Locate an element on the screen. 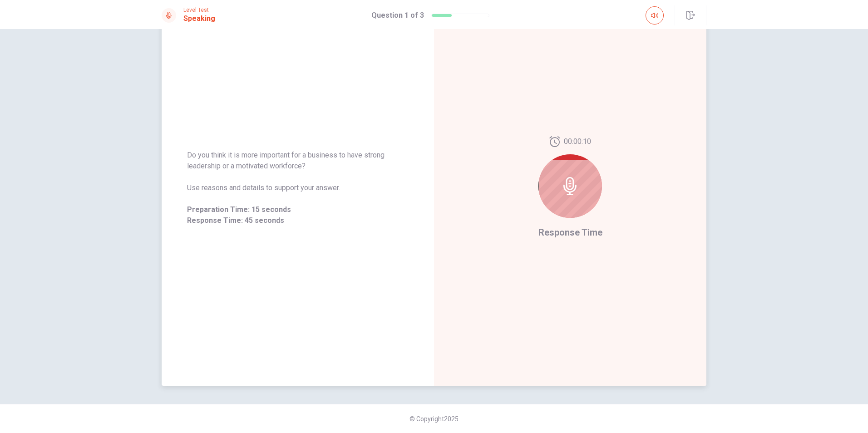 The image size is (868, 433). span: Level Test is located at coordinates (199, 10).